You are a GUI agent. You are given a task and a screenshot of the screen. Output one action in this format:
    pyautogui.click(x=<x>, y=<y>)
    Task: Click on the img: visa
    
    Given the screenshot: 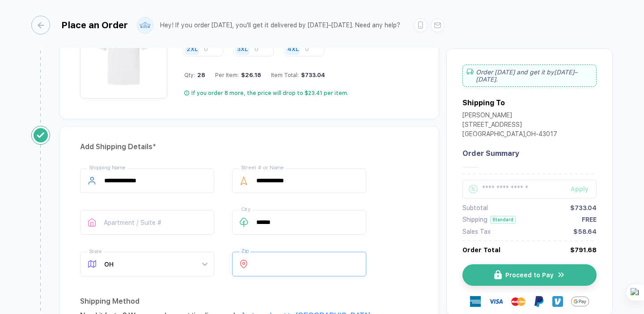 What is the action you would take?
    pyautogui.click(x=496, y=302)
    